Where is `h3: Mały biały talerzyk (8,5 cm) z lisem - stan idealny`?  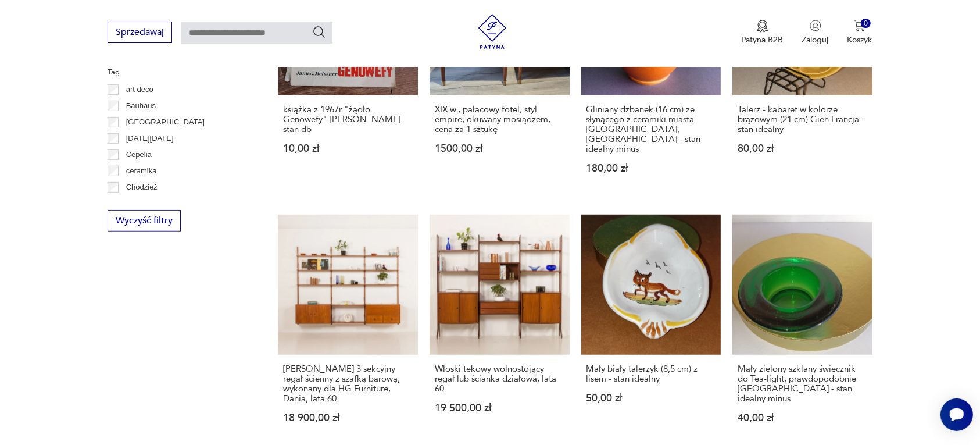 h3: Mały biały talerzyk (8,5 cm) z lisem - stan idealny is located at coordinates (651, 374).